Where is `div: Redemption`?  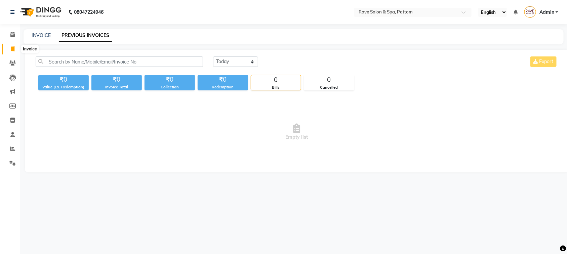
div: Redemption is located at coordinates (223, 87).